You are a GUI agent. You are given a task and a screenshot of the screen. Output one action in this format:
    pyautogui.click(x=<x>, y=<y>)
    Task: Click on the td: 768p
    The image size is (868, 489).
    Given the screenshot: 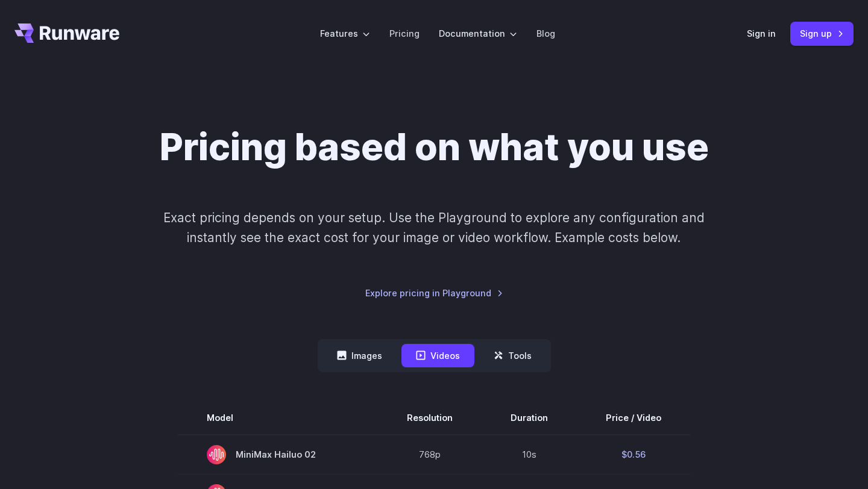 What is the action you would take?
    pyautogui.click(x=429, y=455)
    